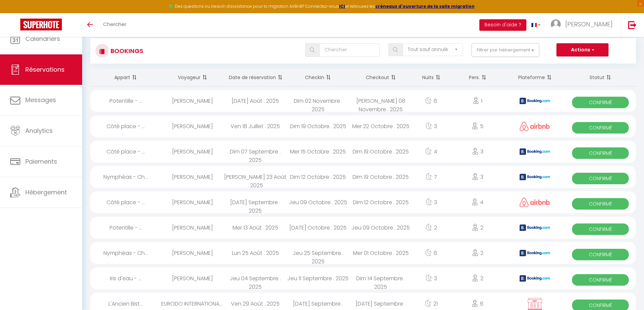  What do you see at coordinates (41, 25) in the screenshot?
I see `img: Super Booking` at bounding box center [41, 25].